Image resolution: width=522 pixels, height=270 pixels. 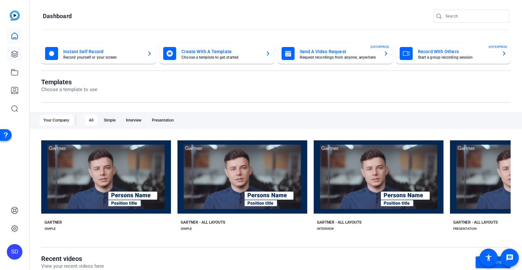 I want to click on p: Choose a template to use, so click(x=69, y=89).